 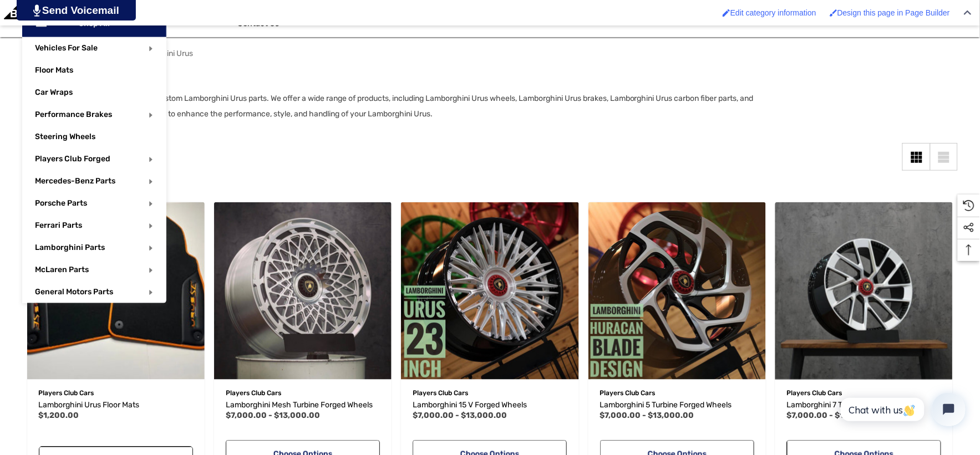 I want to click on button: Chat with us👋, so click(x=54, y=26).